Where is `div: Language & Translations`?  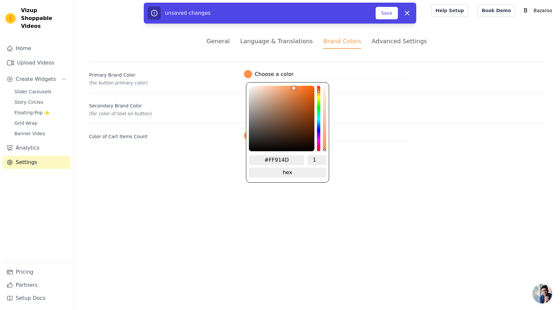 div: Language & Translations is located at coordinates (276, 41).